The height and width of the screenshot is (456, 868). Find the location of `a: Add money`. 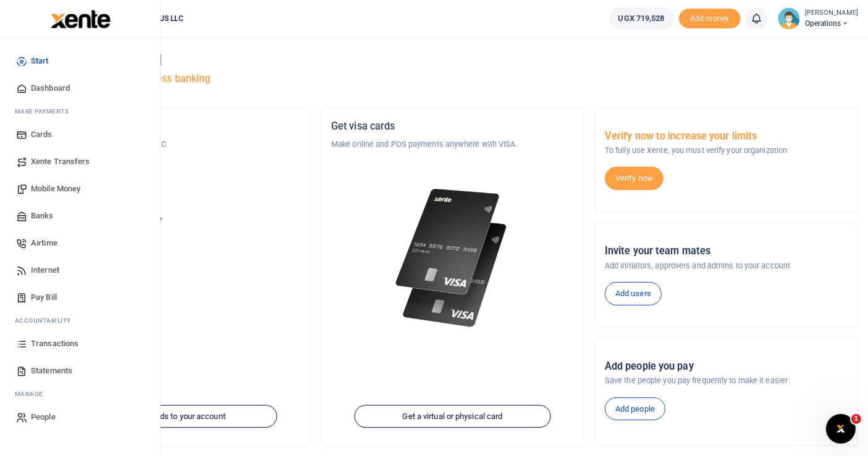

a: Add money is located at coordinates (710, 18).